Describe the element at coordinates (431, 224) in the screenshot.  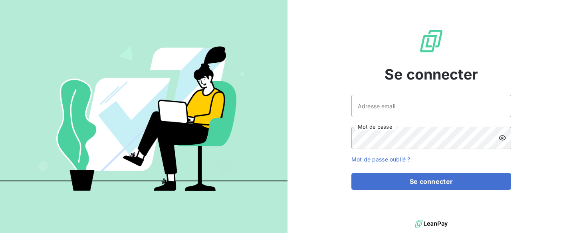
I see `img: logo` at that location.